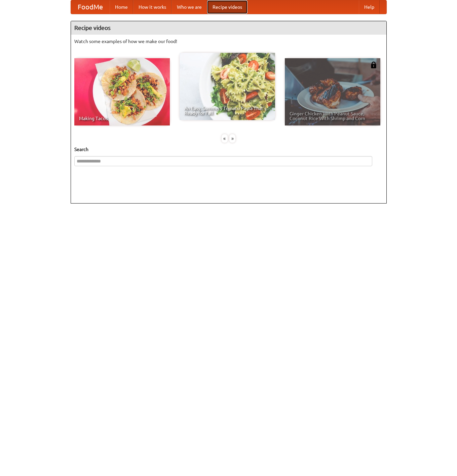  I want to click on img: 483408.png, so click(374, 65).